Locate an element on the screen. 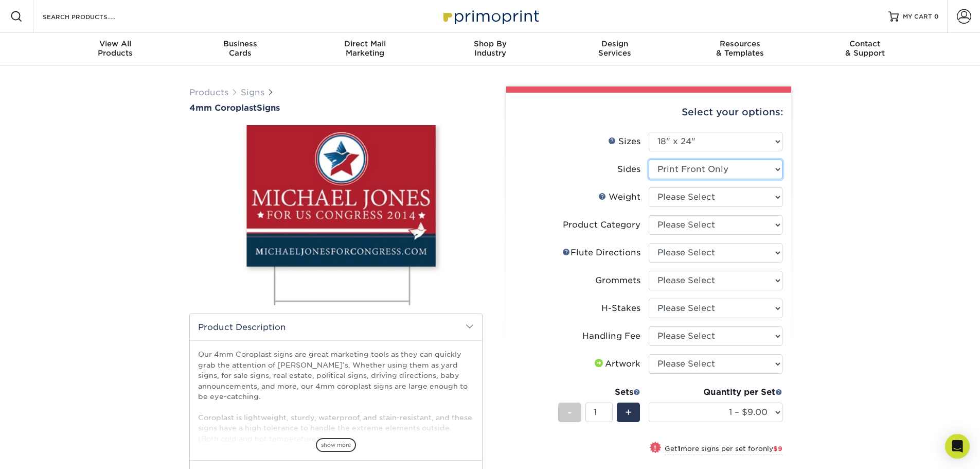  div: Weight is located at coordinates (619, 197).